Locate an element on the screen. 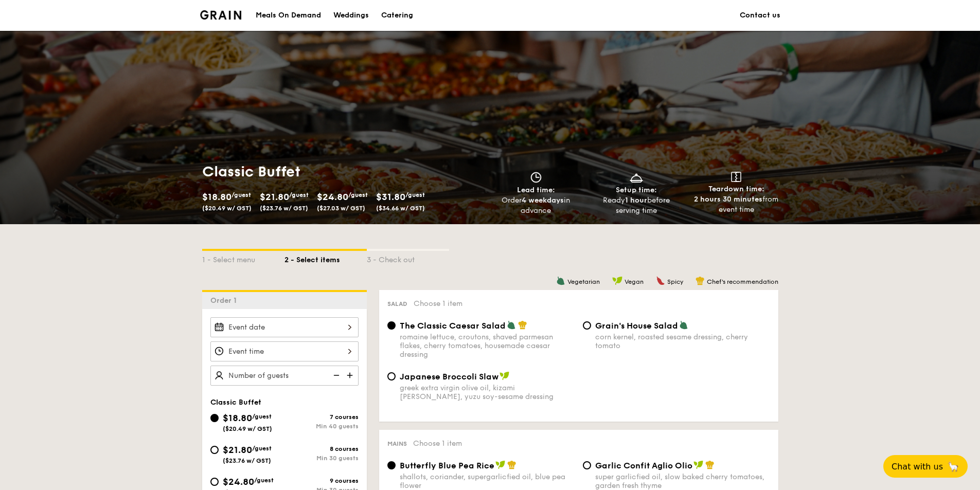 The width and height of the screenshot is (980, 490). span: $31.80 is located at coordinates (391, 197).